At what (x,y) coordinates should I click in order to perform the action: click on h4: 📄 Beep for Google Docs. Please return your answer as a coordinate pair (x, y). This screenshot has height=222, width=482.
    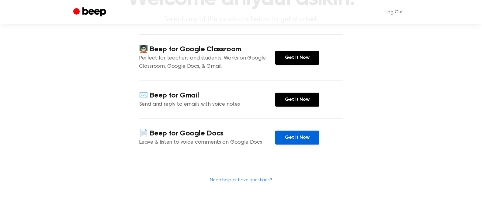
    Looking at the image, I should click on (207, 133).